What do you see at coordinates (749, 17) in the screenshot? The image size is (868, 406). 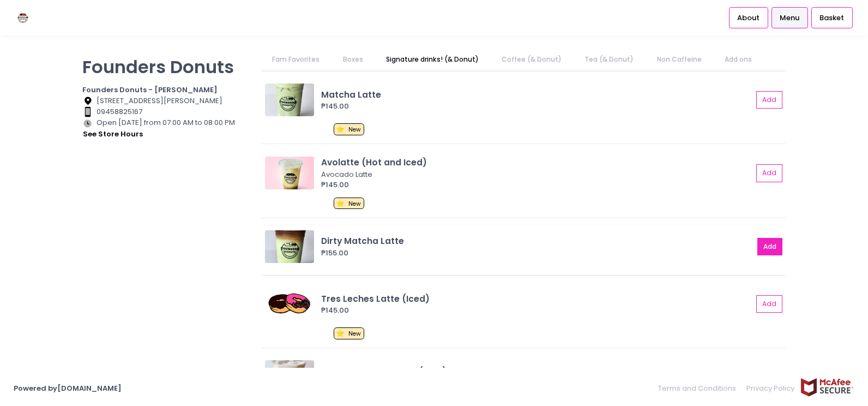 I see `a: About` at bounding box center [749, 17].